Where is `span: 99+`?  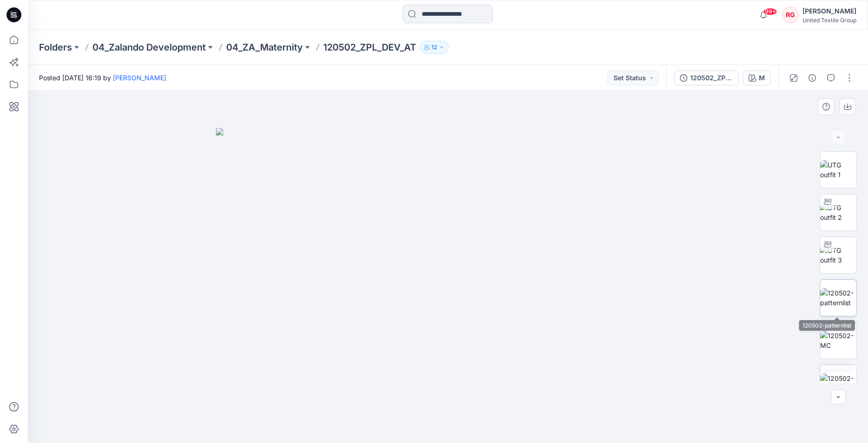 span: 99+ is located at coordinates (770, 12).